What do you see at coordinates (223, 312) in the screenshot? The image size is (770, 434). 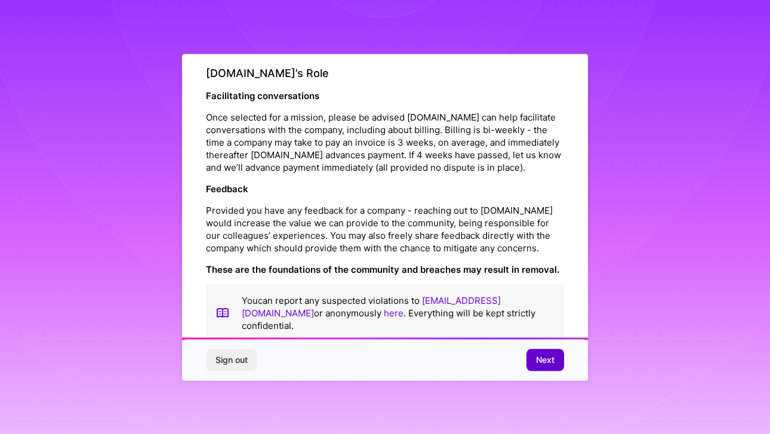 I see `img: book icon` at bounding box center [223, 312].